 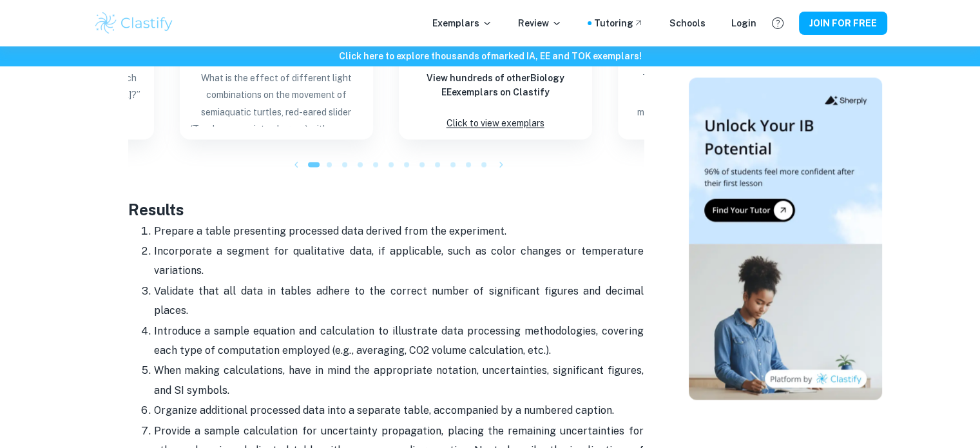 What do you see at coordinates (399, 341) in the screenshot?
I see `p: Introduce a sample equation and calculation to illustrate data processing methodologies, covering...` at bounding box center [399, 341].